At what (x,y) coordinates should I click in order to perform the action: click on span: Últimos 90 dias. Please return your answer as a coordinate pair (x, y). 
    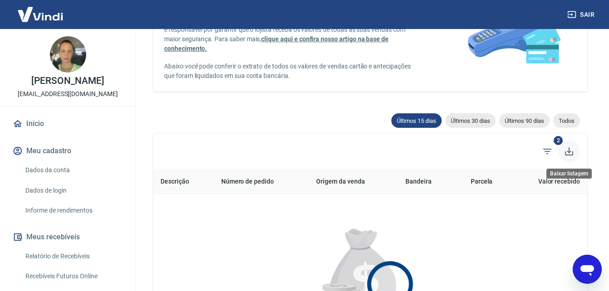
    Looking at the image, I should click on (524, 121).